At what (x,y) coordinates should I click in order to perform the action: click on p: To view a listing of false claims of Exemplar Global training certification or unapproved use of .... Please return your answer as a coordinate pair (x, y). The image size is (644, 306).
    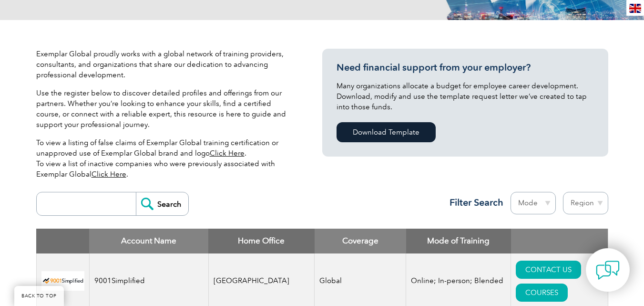
    Looking at the image, I should click on (165, 159).